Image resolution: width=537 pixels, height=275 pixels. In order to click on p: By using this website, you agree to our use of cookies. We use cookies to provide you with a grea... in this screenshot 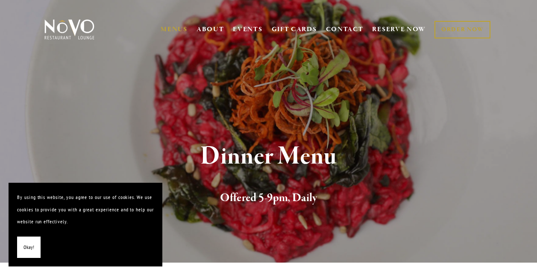, I will do `click(85, 210)`.